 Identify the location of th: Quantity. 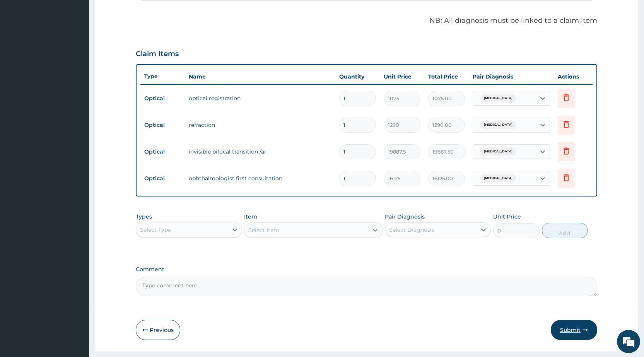
(357, 76).